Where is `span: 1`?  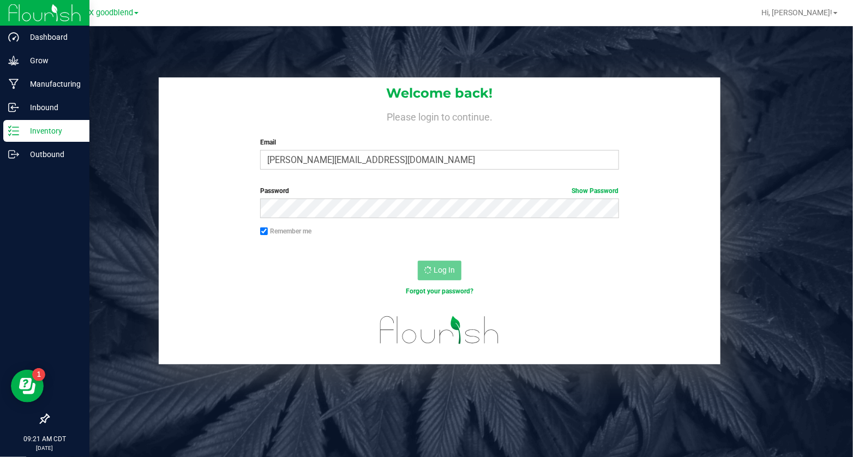 span: 1 is located at coordinates (7, 6).